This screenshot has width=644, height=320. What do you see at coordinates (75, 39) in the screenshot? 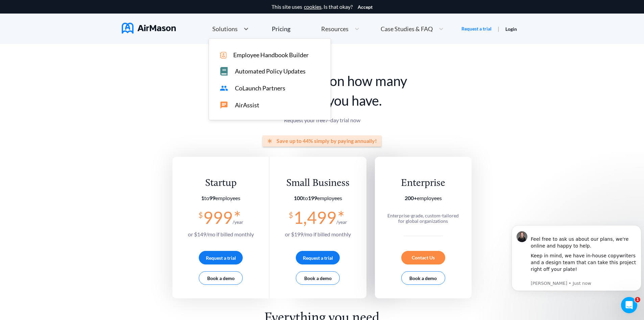
I see `div: Message content` at bounding box center [75, 39].